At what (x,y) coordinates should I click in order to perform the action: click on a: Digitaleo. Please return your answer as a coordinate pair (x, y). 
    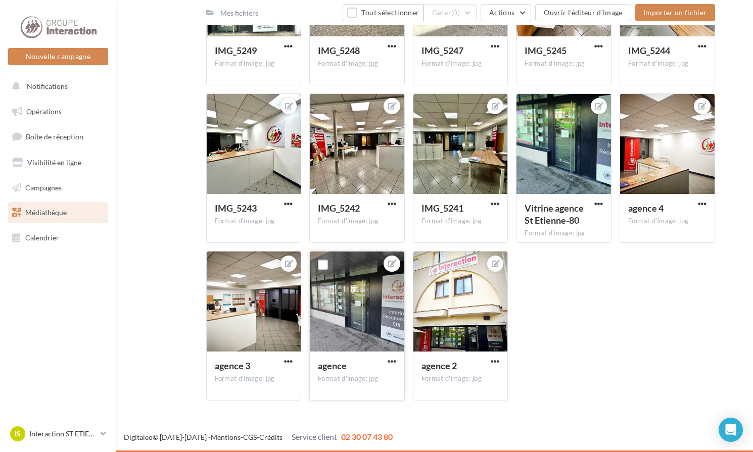
    Looking at the image, I should click on (138, 437).